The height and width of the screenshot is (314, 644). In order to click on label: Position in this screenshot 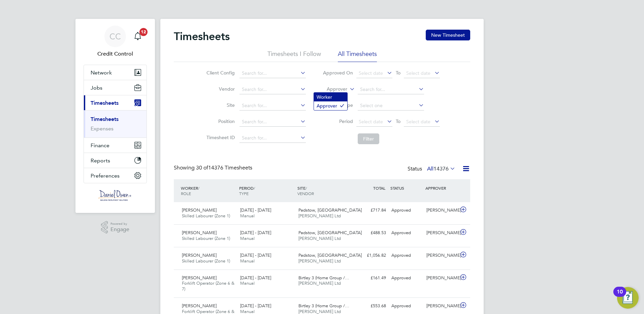, I will do `click(219, 121)`.